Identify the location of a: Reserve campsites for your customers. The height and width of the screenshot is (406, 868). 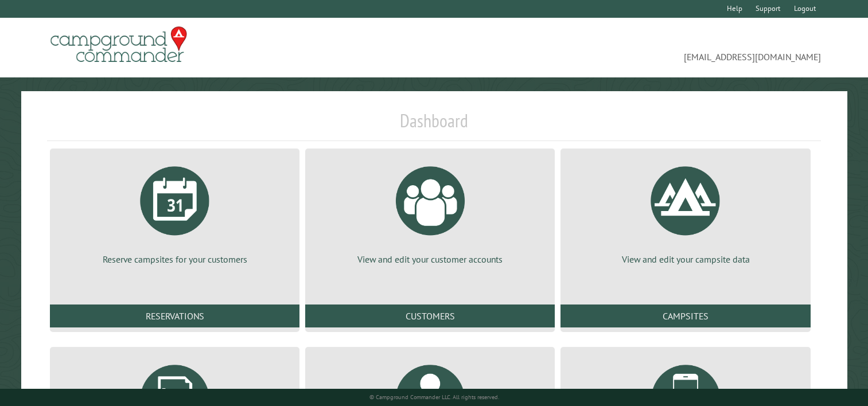
(174, 211).